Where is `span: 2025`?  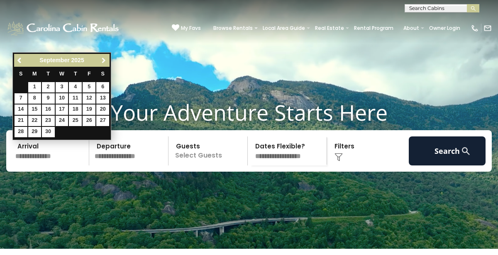
span: 2025 is located at coordinates (78, 60).